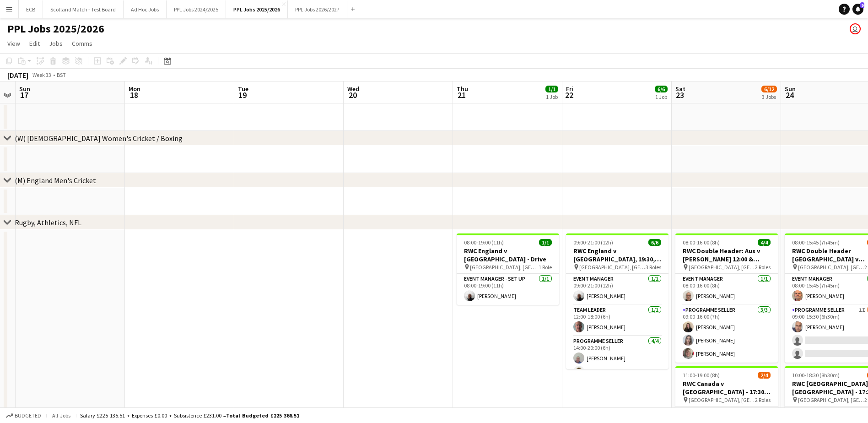  What do you see at coordinates (56, 43) in the screenshot?
I see `span: Jobs` at bounding box center [56, 43].